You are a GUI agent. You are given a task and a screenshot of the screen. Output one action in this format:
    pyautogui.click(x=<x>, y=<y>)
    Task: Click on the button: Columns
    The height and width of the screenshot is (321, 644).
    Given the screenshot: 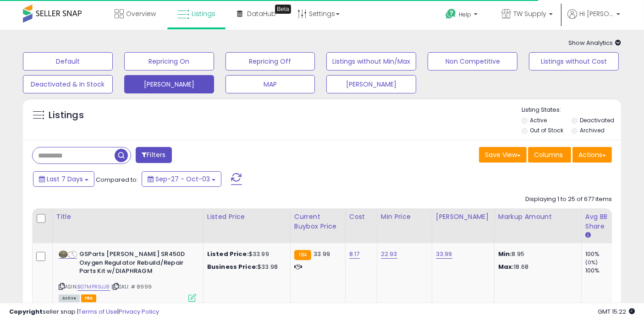 What is the action you would take?
    pyautogui.click(x=550, y=155)
    